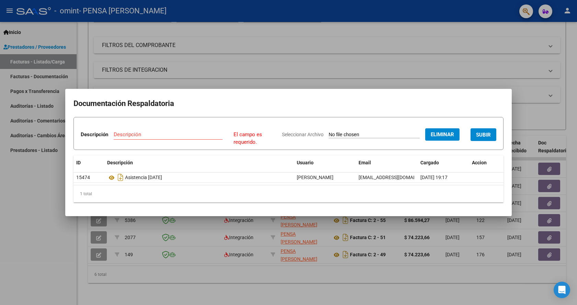 This screenshot has width=577, height=305. I want to click on span: 15474, so click(83, 178).